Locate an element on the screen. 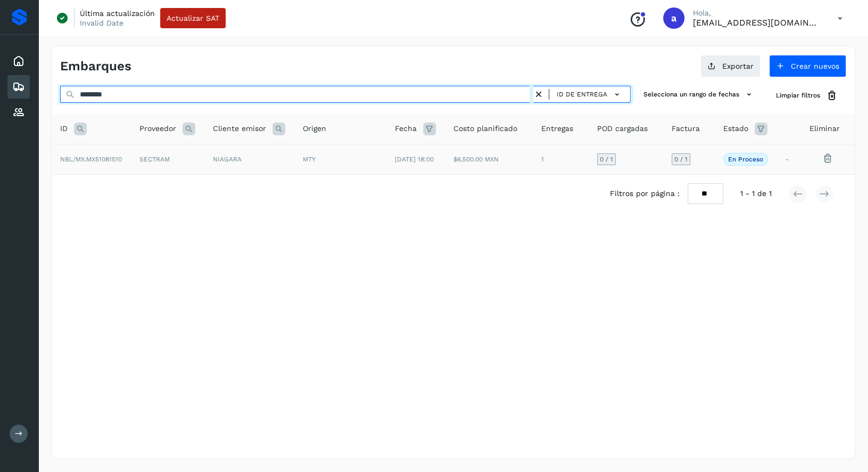 The width and height of the screenshot is (868, 472). span: Origen is located at coordinates (314, 128).